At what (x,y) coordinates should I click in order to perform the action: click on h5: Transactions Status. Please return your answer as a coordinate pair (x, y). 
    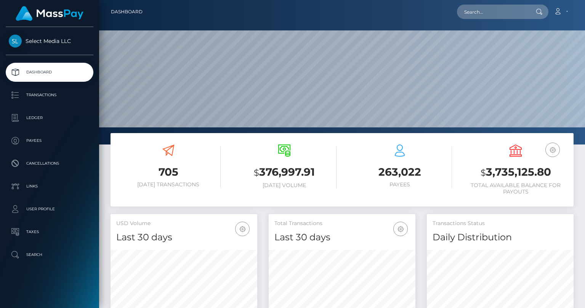
    Looking at the image, I should click on (500, 224).